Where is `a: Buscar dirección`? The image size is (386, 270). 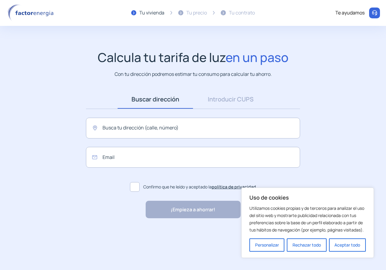 a: Buscar dirección is located at coordinates (155, 99).